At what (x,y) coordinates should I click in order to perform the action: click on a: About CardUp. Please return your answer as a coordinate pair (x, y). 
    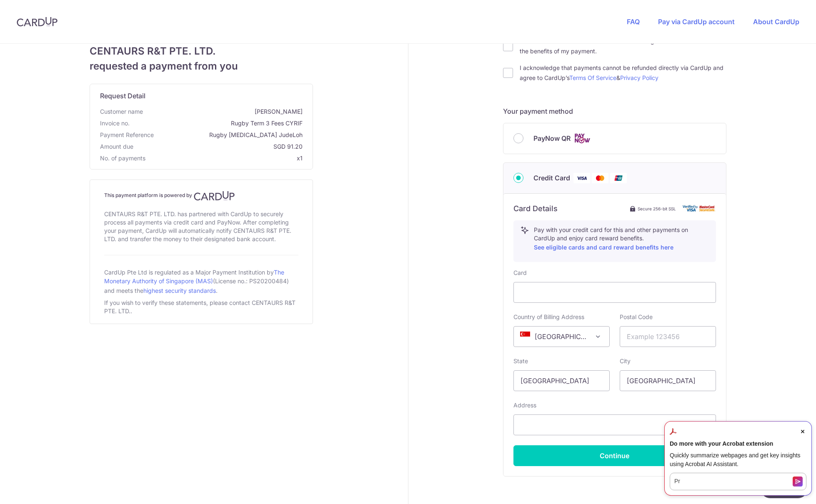
    Looking at the image, I should click on (776, 21).